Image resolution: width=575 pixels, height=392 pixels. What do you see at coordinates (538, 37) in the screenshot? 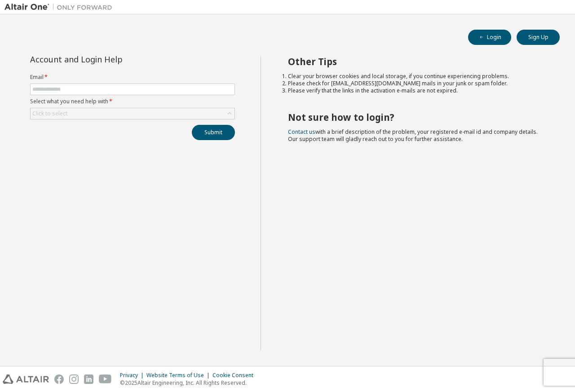
I see `button: Sign Up` at bounding box center [538, 37].